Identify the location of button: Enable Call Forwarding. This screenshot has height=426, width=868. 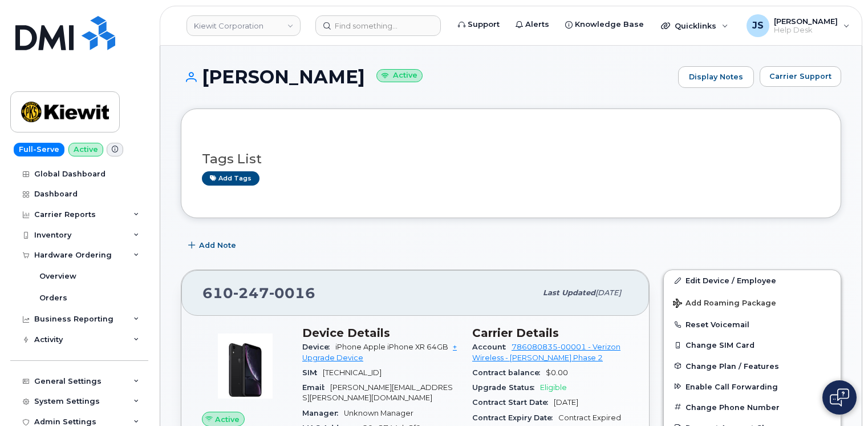
(752, 386).